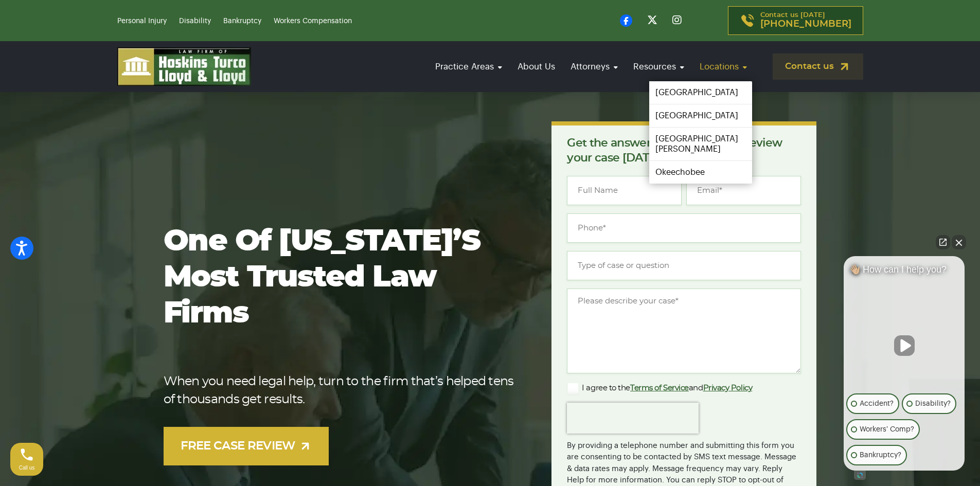  I want to click on button: Close Intaker Chat Widget, so click(959, 242).